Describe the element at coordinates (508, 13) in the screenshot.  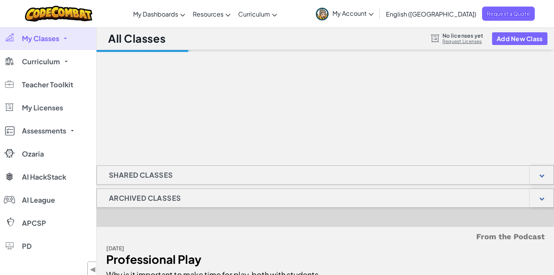
I see `a: Request a Quote` at that location.